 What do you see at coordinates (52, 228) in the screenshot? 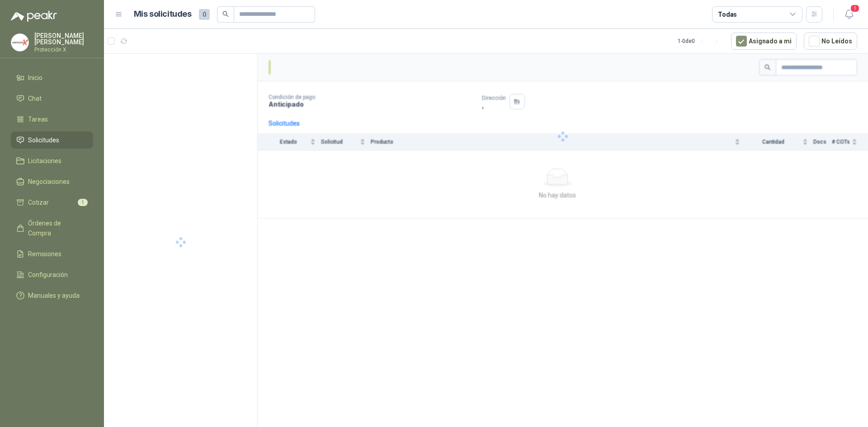
I see `a: Órdenes de Compra` at bounding box center [52, 228].